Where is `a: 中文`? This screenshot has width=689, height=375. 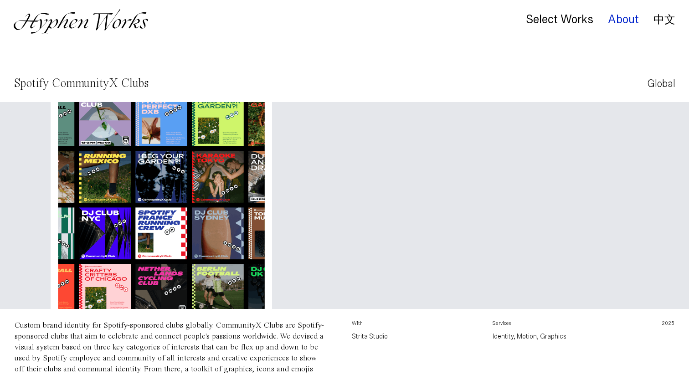 a: 中文 is located at coordinates (665, 20).